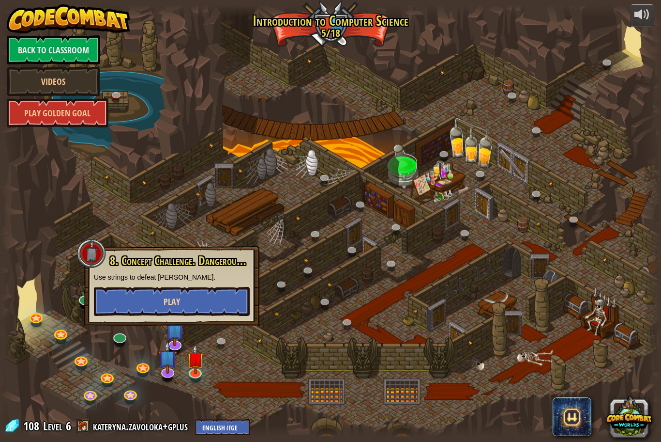 This screenshot has height=442, width=661. Describe the element at coordinates (172, 301) in the screenshot. I see `span: Play` at that location.